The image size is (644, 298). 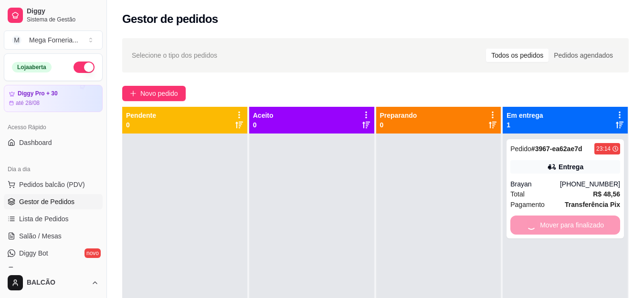 I want to click on a: Diggy Pro + 30até 28/08, so click(x=53, y=98).